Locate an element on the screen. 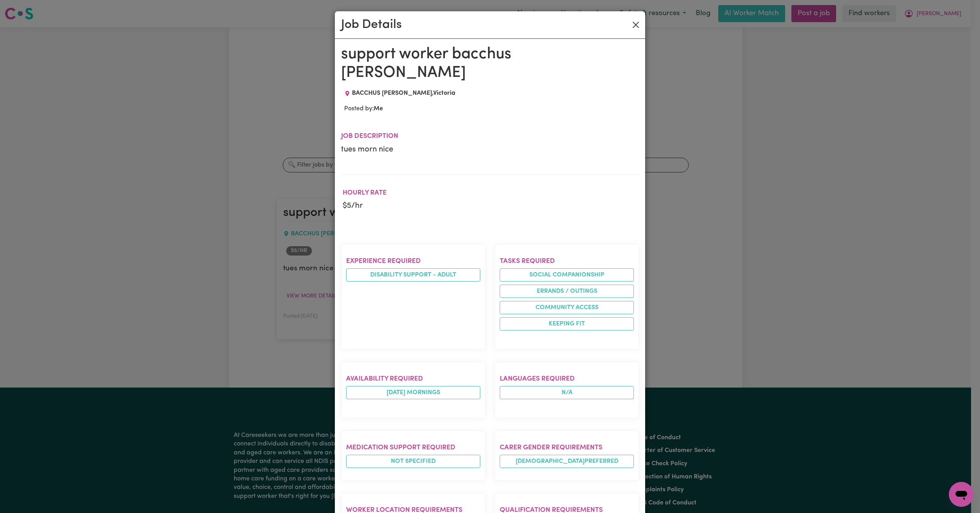 The height and width of the screenshot is (513, 980). h2: Languages required is located at coordinates (567, 379).